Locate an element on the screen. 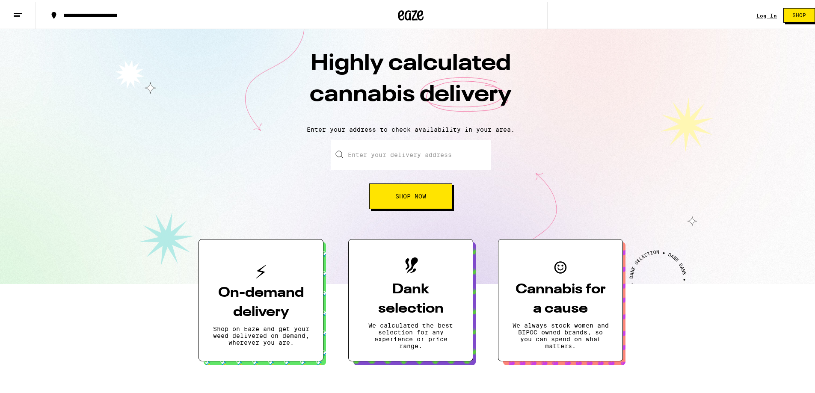  span: Shop is located at coordinates (799, 14).